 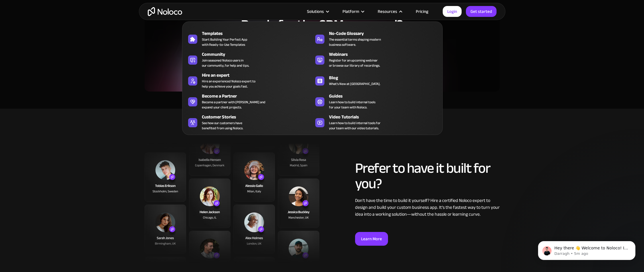 What do you see at coordinates (62, 19) in the screenshot?
I see `p: Hey there 👋 Welcome to Noloco! If you have any questions, just reply to this message. [GEOGRAPHIC...` at bounding box center [62, 19].